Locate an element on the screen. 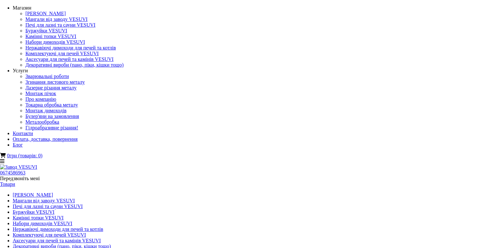  a: Зварювальні роботи is located at coordinates (47, 76).